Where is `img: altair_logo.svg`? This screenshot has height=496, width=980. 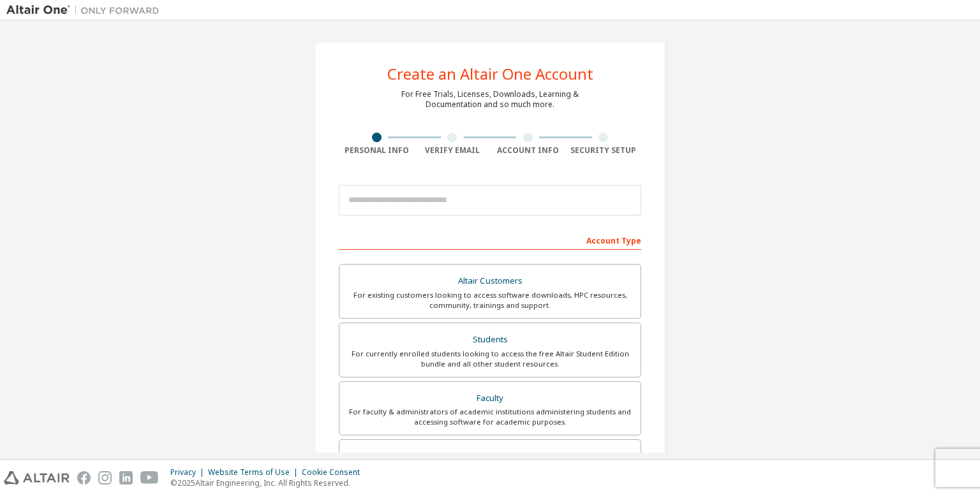
img: altair_logo.svg is located at coordinates (37, 477).